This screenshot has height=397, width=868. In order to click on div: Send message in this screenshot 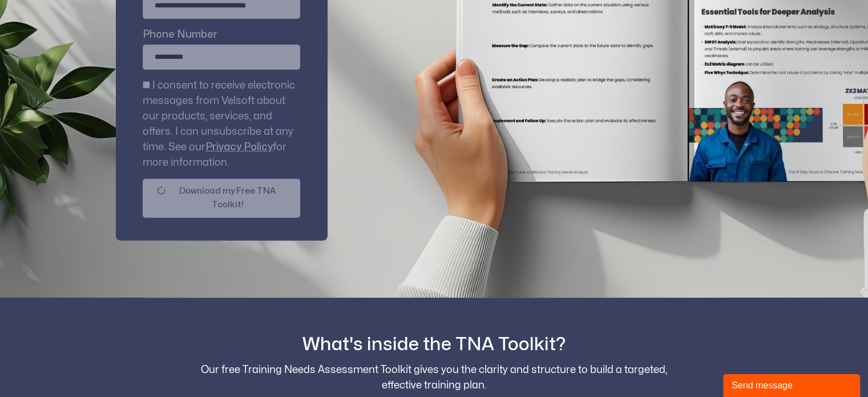, I will do `click(69, 14)`.